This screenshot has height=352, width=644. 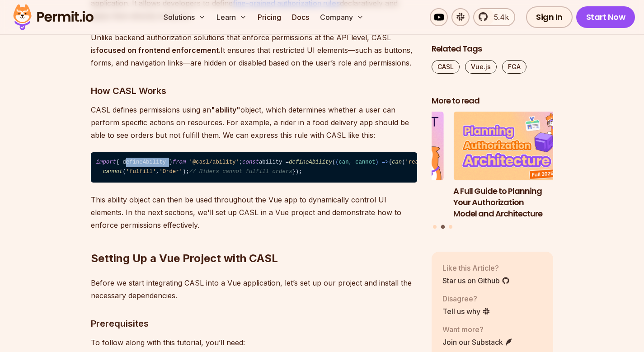 What do you see at coordinates (476, 268) in the screenshot?
I see `p: Like this Article?` at bounding box center [476, 268].